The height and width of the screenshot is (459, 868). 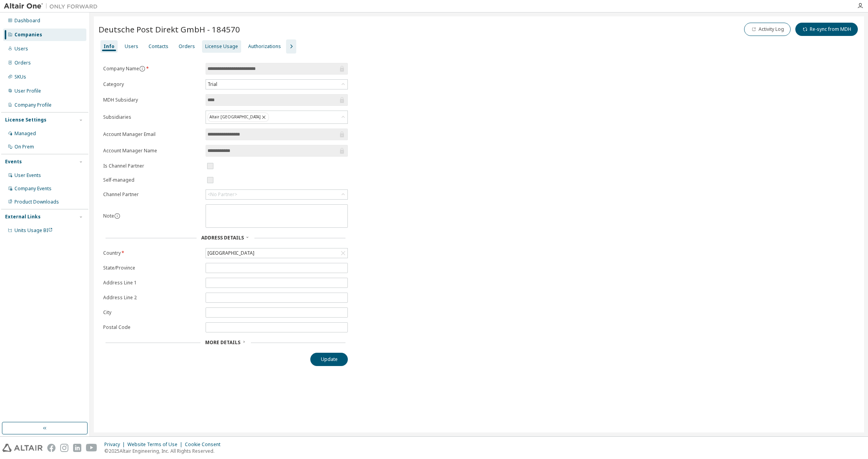 I want to click on label: Is Channel Partner, so click(x=152, y=166).